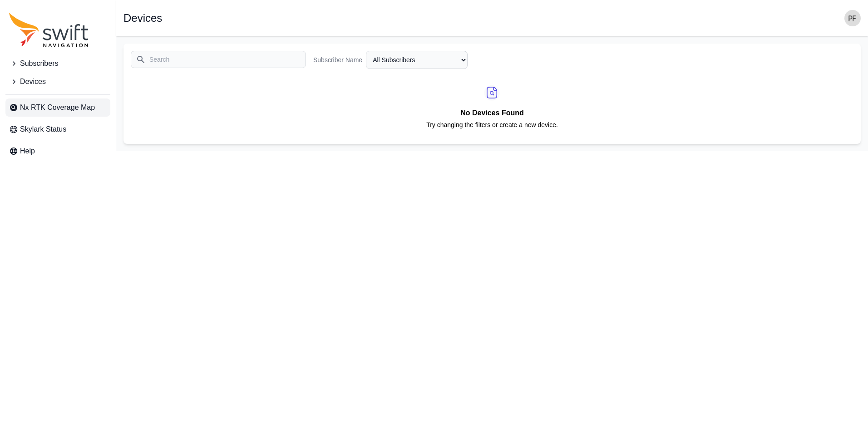 This screenshot has height=433, width=868. I want to click on label: Subscriber Name, so click(338, 60).